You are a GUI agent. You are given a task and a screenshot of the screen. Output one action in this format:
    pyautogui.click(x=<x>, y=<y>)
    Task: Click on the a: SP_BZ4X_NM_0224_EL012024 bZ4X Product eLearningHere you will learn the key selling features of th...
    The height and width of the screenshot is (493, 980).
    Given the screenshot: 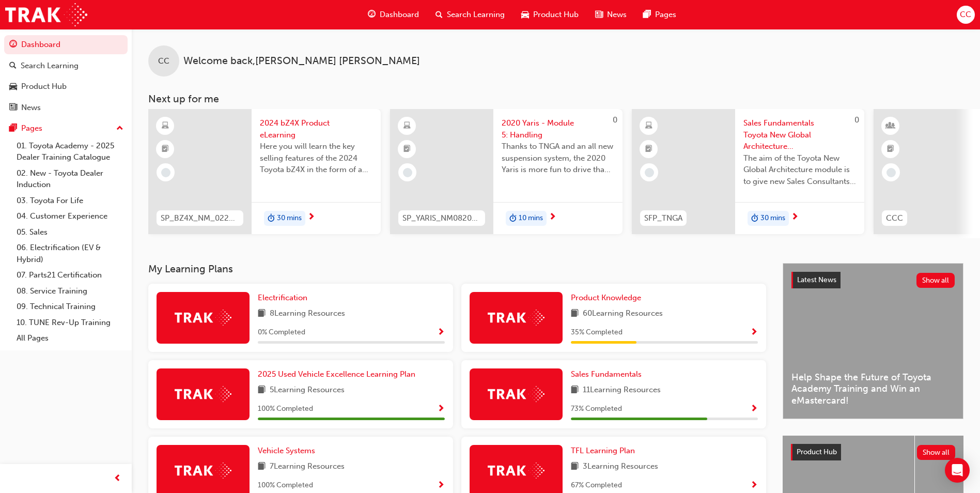 What is the action you would take?
    pyautogui.click(x=265, y=172)
    